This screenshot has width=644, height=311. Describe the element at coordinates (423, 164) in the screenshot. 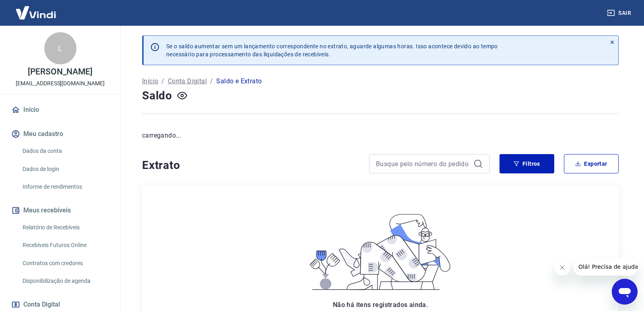

I see `input: Busque pelo número do pedido` at that location.